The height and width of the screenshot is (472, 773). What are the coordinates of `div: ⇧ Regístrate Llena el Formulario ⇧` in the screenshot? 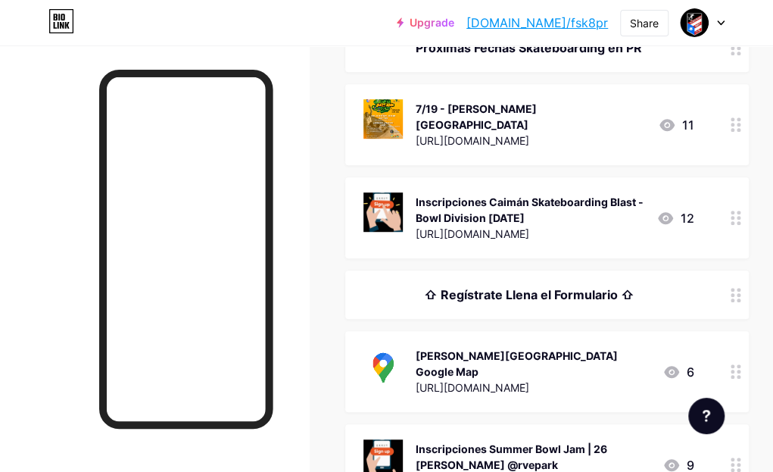 It's located at (529, 295).